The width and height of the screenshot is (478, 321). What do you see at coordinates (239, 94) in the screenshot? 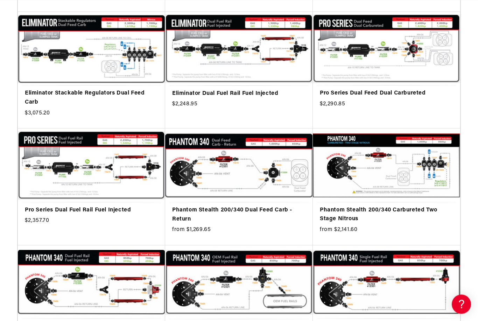
I see `a: Eliminator Dual Fuel Rail Fuel Injected` at bounding box center [239, 94].